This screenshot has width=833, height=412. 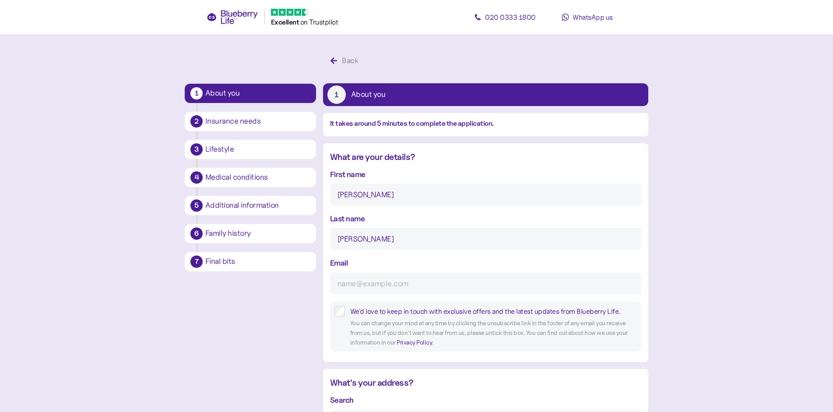 I want to click on div: 2, so click(x=197, y=121).